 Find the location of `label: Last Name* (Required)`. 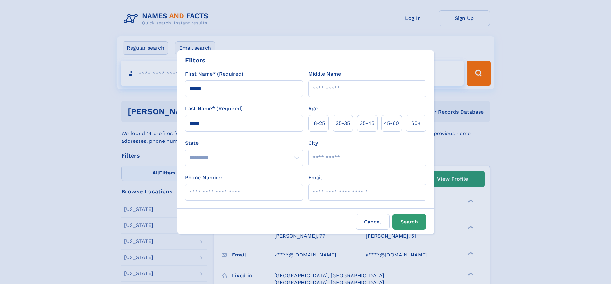

label: Last Name* (Required) is located at coordinates (214, 109).